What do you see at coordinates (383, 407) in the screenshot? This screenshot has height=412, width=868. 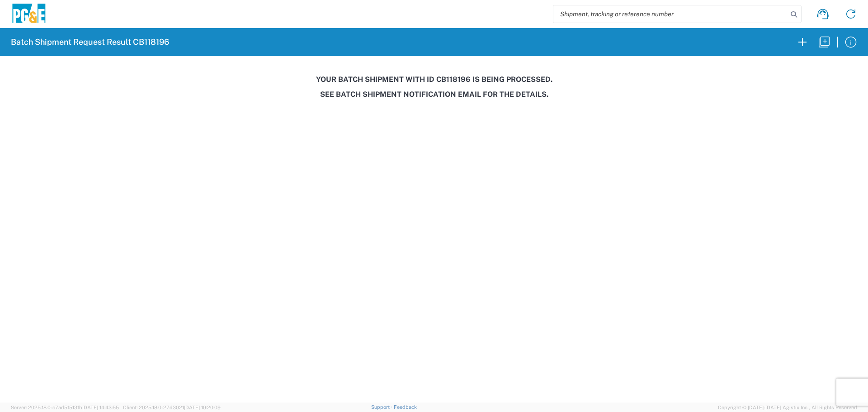 I see `a: Support` at bounding box center [383, 407].